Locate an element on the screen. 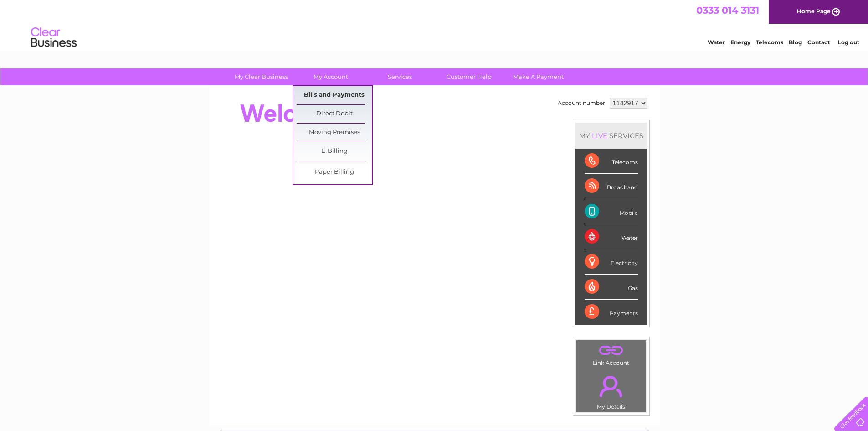  a: Log out is located at coordinates (849, 42).